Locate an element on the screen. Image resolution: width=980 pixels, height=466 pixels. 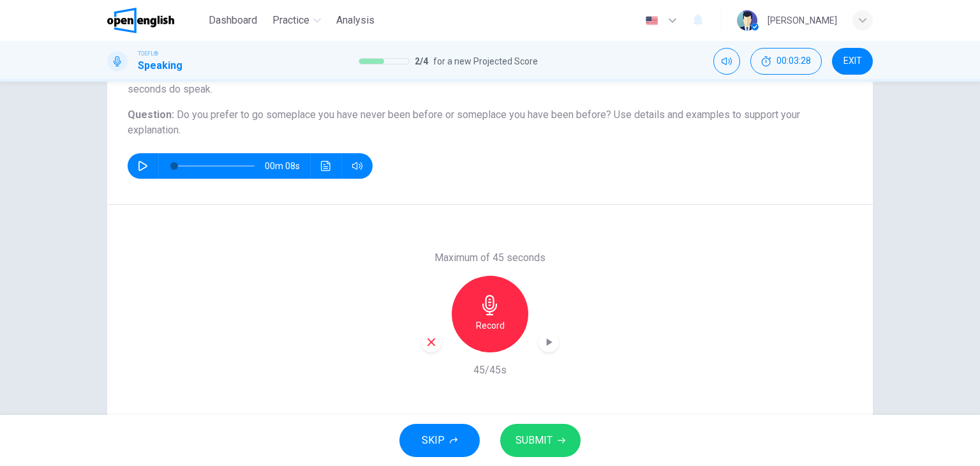
span: SUBMIT is located at coordinates (534, 440).